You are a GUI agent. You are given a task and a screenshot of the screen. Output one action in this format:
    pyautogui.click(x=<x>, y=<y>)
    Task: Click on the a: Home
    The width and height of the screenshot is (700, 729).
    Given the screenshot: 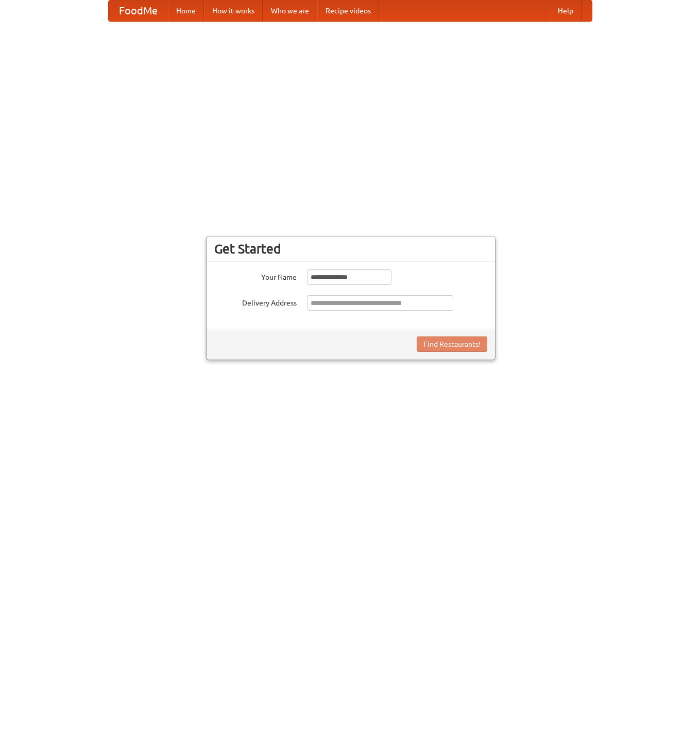 What is the action you would take?
    pyautogui.click(x=186, y=11)
    